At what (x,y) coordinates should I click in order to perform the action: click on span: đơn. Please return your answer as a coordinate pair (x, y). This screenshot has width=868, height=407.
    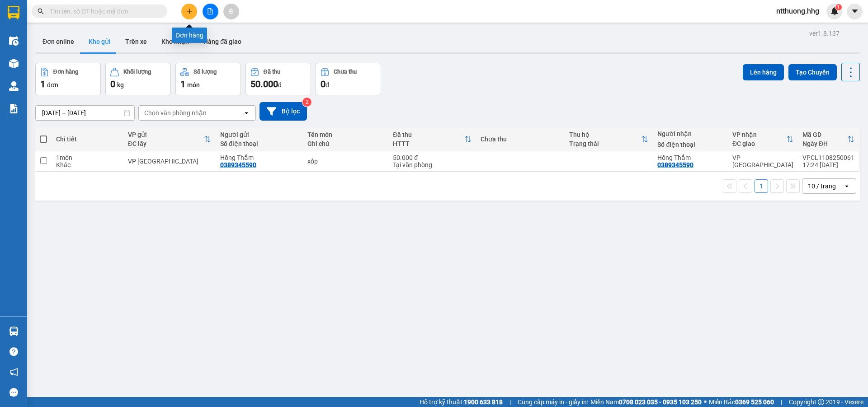
    Looking at the image, I should click on (52, 85).